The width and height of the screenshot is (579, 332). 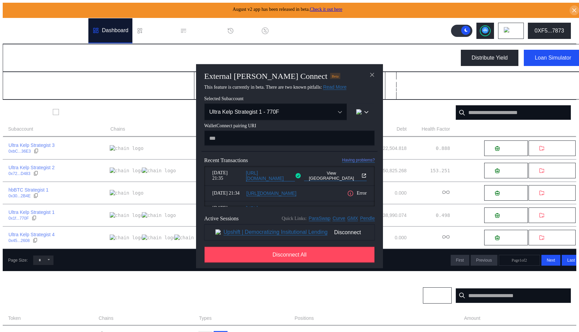 What do you see at coordinates (288, 9) in the screenshot?
I see `span: August v2 app has been released in beta.` at bounding box center [288, 9].